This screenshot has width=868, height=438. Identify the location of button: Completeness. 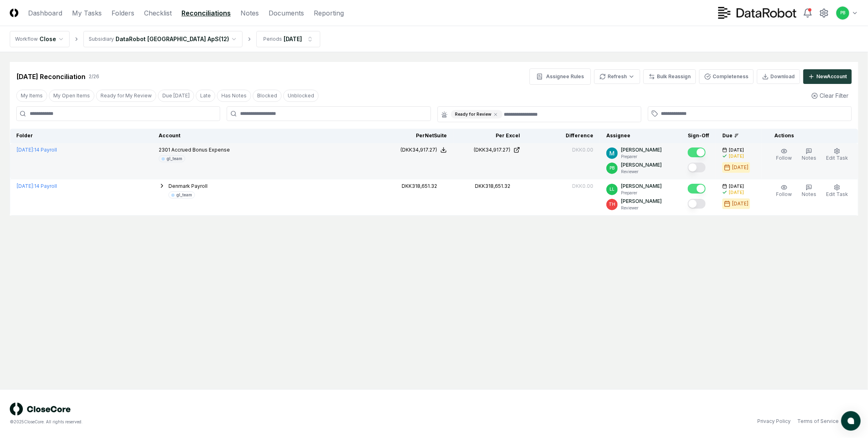
(727, 77).